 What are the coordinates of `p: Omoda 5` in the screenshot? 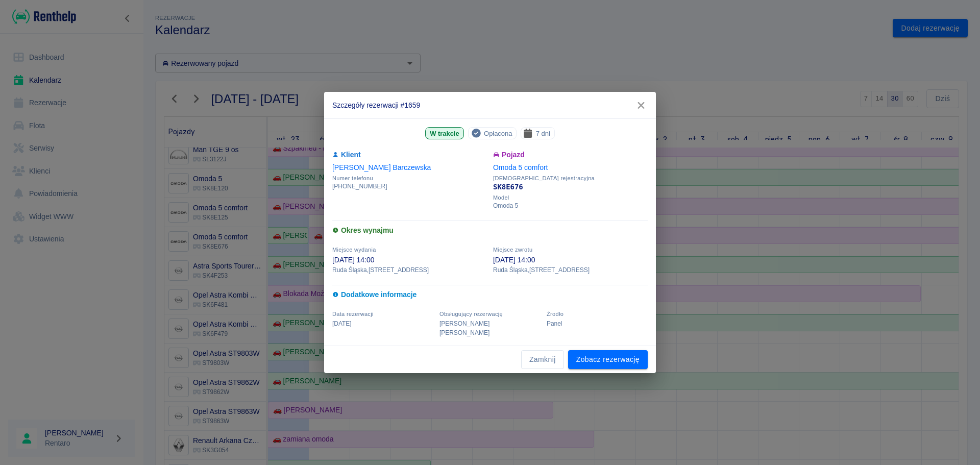 It's located at (570, 205).